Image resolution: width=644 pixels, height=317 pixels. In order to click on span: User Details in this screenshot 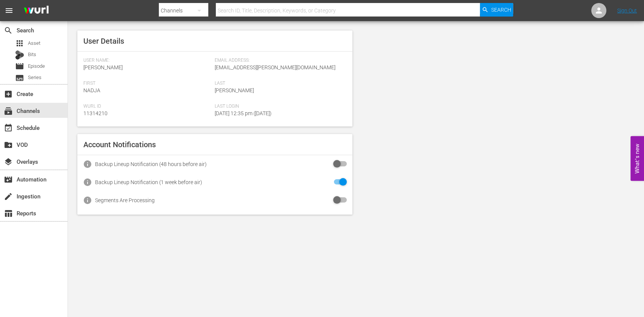, I will do `click(104, 41)`.